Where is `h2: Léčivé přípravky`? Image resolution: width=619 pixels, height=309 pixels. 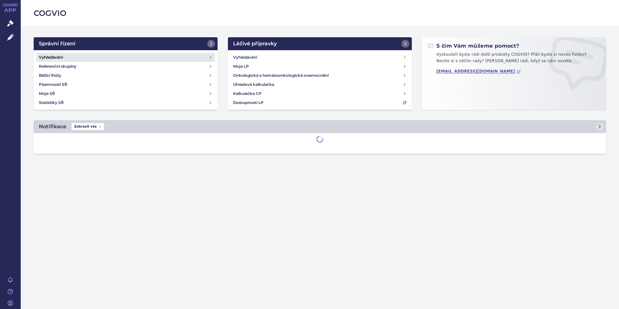
h2: Léčivé přípravky is located at coordinates (255, 44).